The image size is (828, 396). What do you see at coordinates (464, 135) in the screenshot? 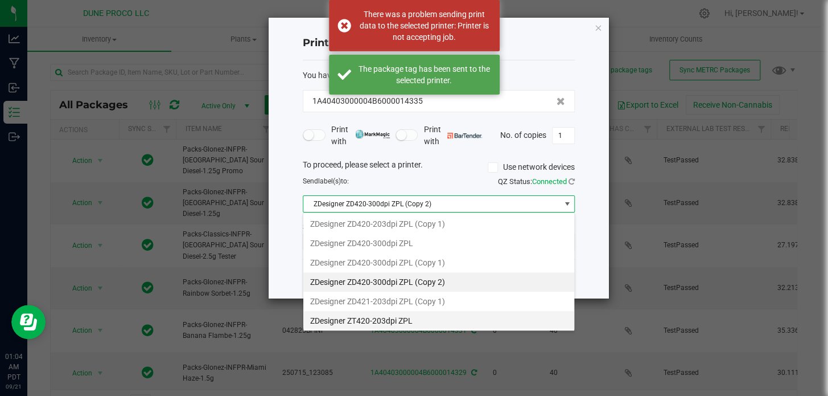
I see `img: bartender.png` at bounding box center [464, 135].